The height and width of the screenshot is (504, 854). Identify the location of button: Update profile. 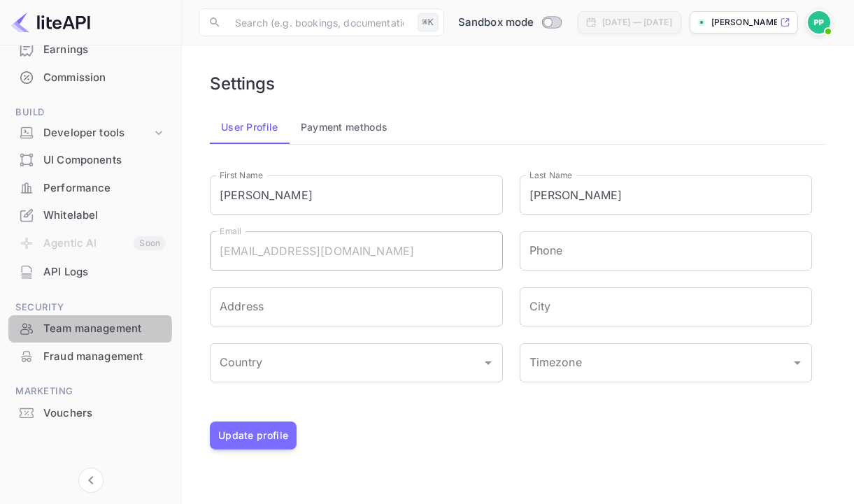
(253, 436).